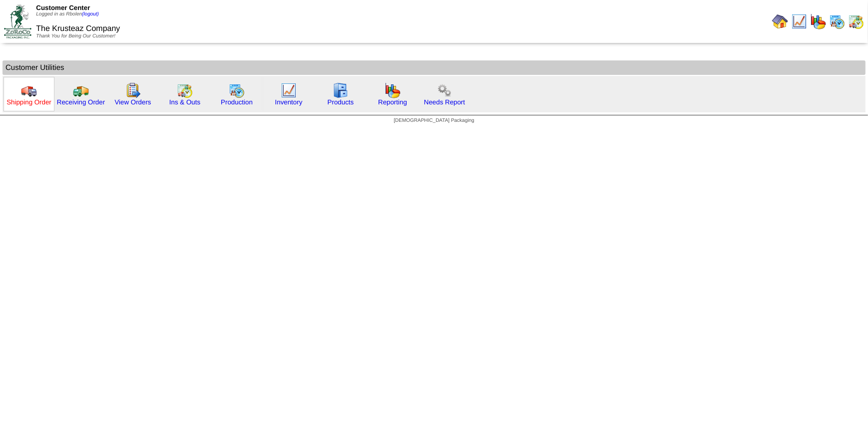 The height and width of the screenshot is (433, 868). What do you see at coordinates (434, 67) in the screenshot?
I see `td: Customer Utilities` at bounding box center [434, 67].